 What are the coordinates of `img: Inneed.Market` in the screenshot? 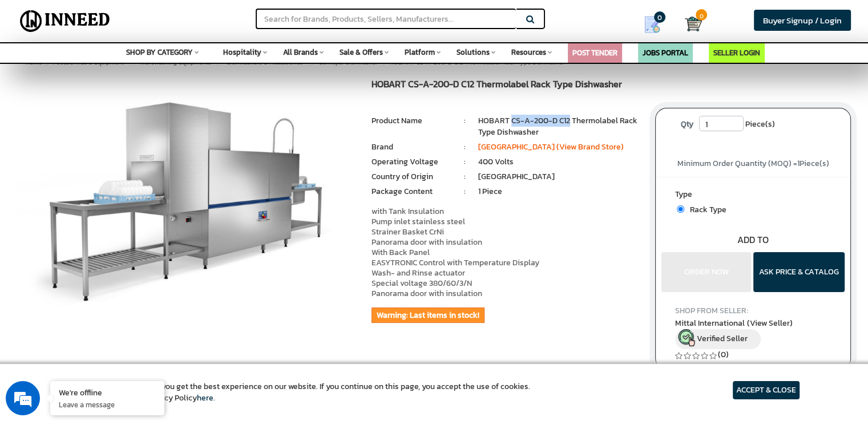 It's located at (65, 21).